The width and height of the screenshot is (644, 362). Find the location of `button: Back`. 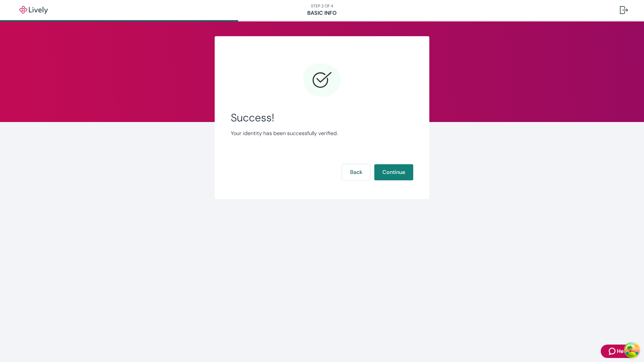

button: Back is located at coordinates (356, 172).